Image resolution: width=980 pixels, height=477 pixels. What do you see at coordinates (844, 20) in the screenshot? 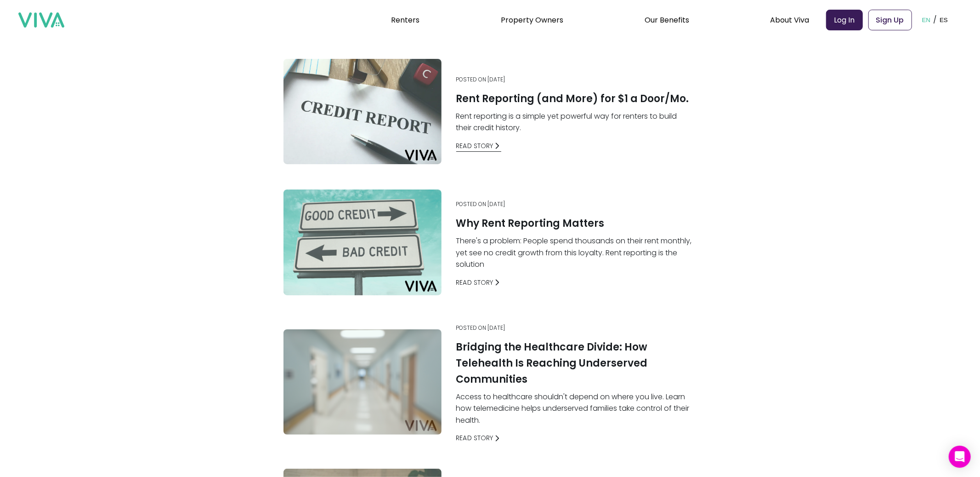
I see `a: Log In` at bounding box center [844, 20].